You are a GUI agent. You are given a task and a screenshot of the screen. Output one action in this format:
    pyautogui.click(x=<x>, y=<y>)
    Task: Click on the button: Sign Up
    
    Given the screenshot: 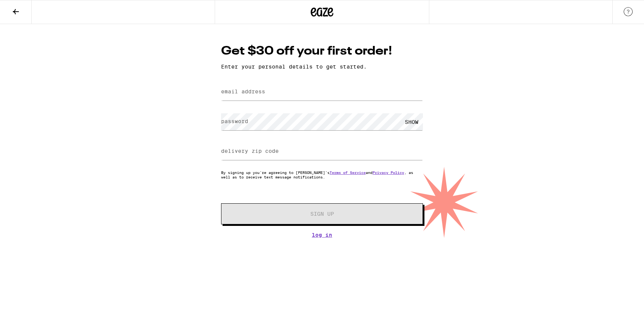 What is the action you would take?
    pyautogui.click(x=322, y=214)
    